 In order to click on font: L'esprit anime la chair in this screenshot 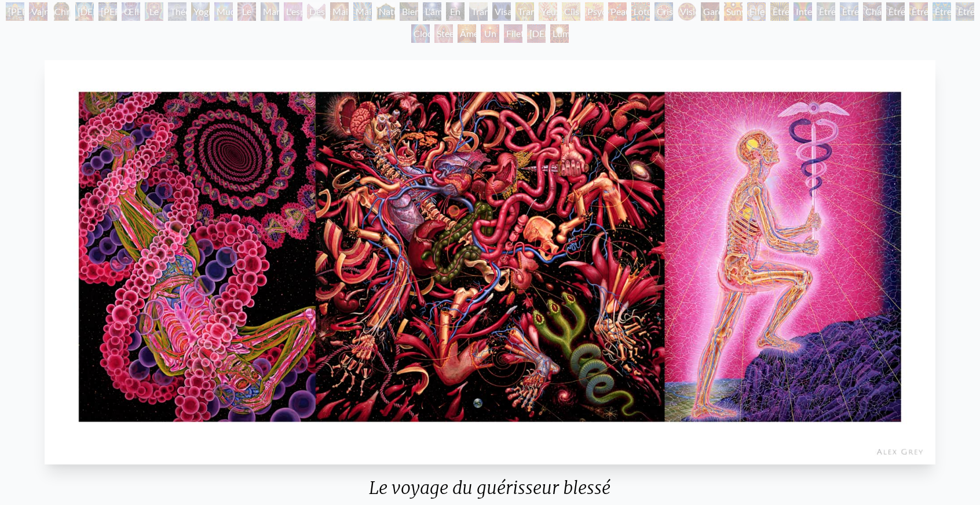, I will do `click(300, 32)`.